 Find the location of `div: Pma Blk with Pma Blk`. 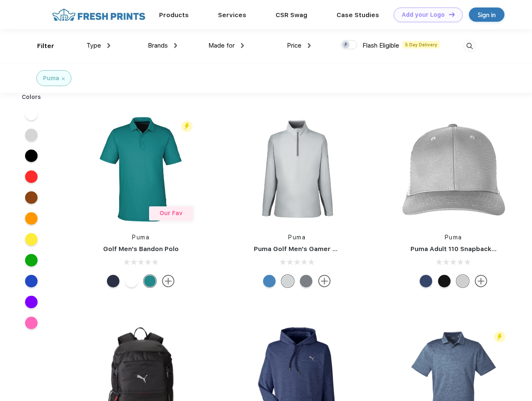

div: Pma Blk with Pma Blk is located at coordinates (445, 281).